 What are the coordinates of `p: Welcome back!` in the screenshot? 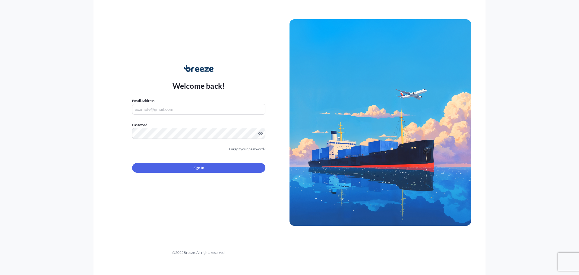 It's located at (199, 86).